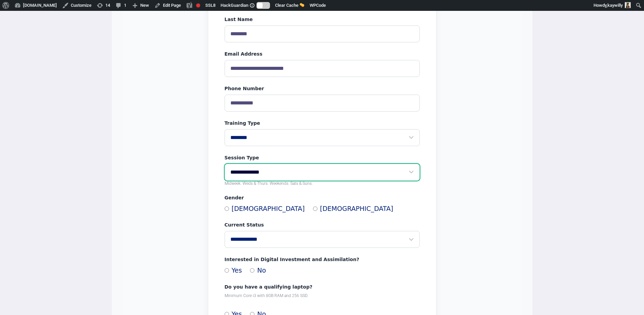 The width and height of the screenshot is (644, 315). Describe the element at coordinates (615, 5) in the screenshot. I see `span: kaywilly` at that location.